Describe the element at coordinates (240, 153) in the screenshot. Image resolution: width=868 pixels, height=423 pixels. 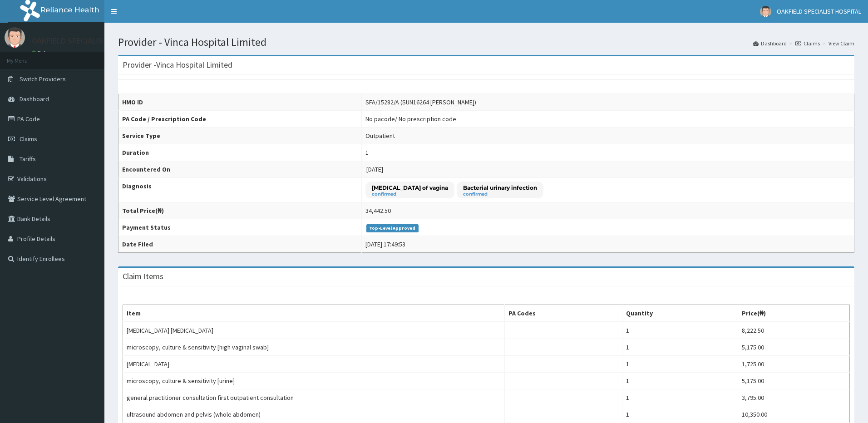
I see `th: Duration` at that location.